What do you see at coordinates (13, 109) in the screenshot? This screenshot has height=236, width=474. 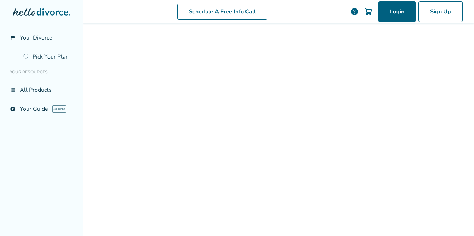 I see `span: explore` at bounding box center [13, 109].